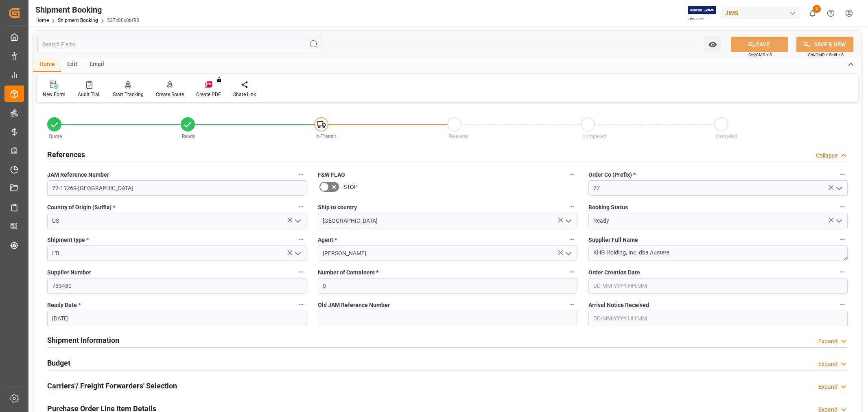  What do you see at coordinates (69, 272) in the screenshot?
I see `span: Supplier Number` at bounding box center [69, 272].